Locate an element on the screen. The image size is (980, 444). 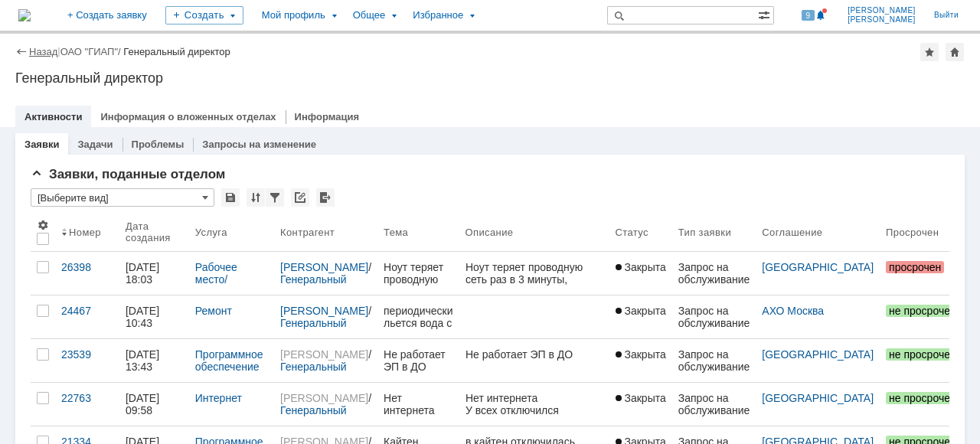
div: 26398 is located at coordinates (87, 267).